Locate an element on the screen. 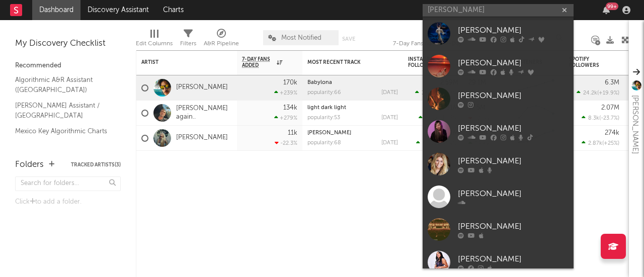 This screenshot has width=644, height=277. span: 24.2k is located at coordinates (590, 93).